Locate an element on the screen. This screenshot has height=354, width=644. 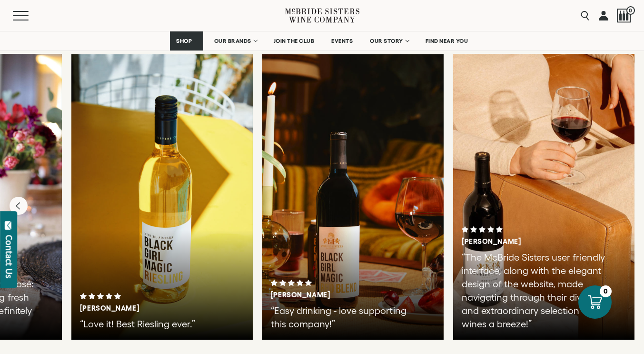
span: EVENTS is located at coordinates (342, 41).